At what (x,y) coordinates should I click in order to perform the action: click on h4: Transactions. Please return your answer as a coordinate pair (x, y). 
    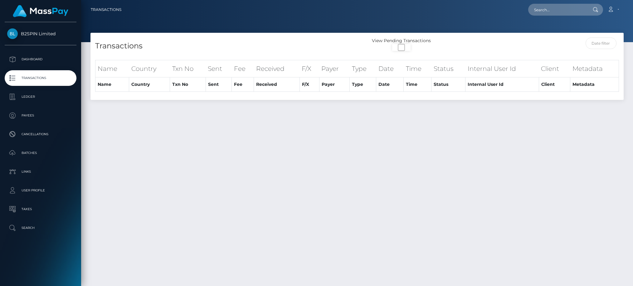
    Looking at the image, I should click on (224, 46).